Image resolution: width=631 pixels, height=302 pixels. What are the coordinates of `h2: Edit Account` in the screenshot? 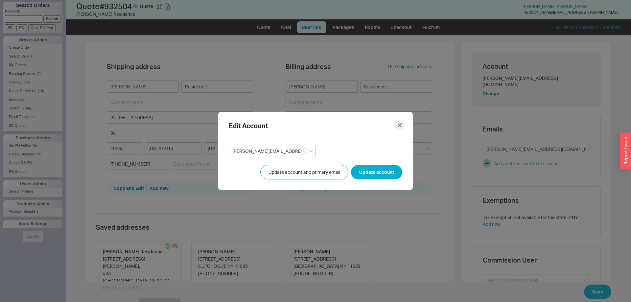 It's located at (315, 126).